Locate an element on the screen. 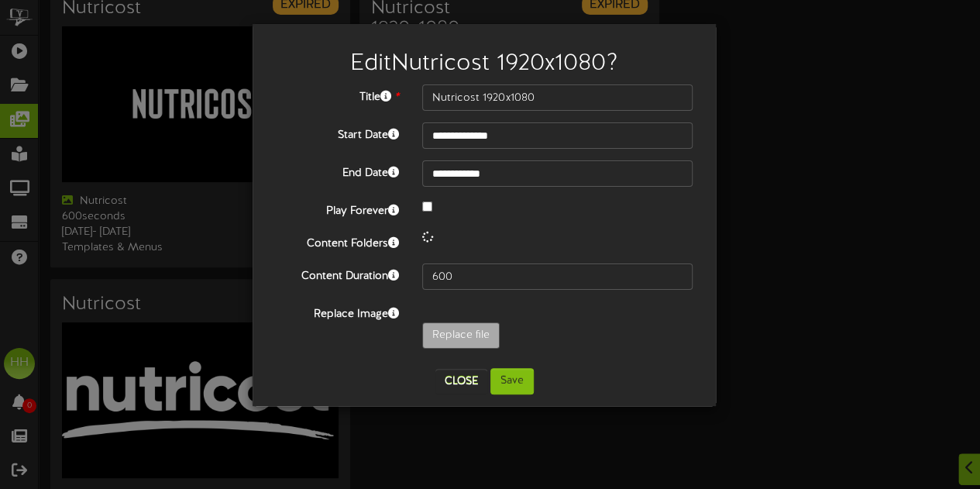 Image resolution: width=980 pixels, height=489 pixels. label: Content Folders is located at coordinates (337, 241).